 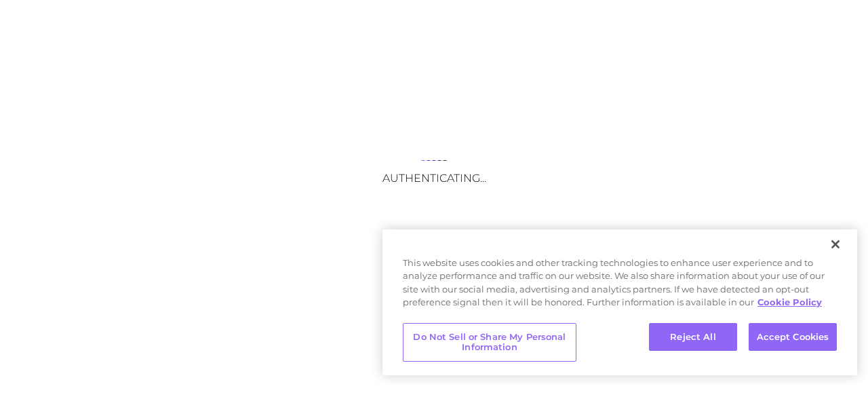 I want to click on div: This website uses cookies and other tracking technologies to enhance user experience and to analy..., so click(x=620, y=286).